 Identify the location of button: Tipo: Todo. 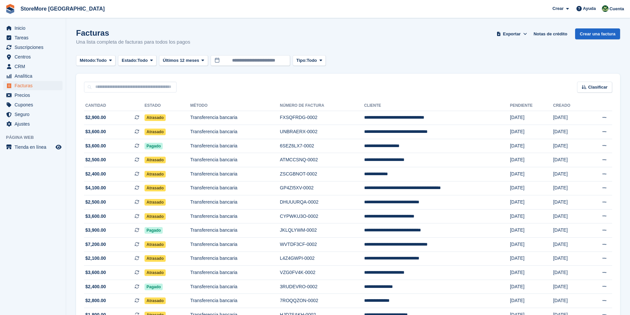
(309, 60).